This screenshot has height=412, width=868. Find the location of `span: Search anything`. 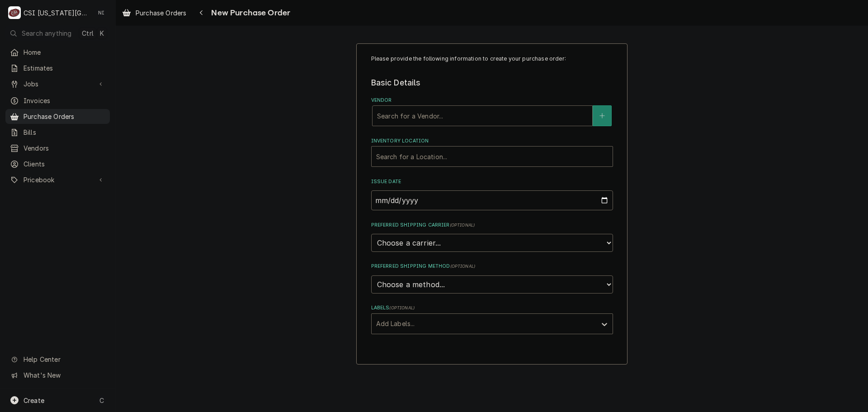

span: Search anything is located at coordinates (47, 33).